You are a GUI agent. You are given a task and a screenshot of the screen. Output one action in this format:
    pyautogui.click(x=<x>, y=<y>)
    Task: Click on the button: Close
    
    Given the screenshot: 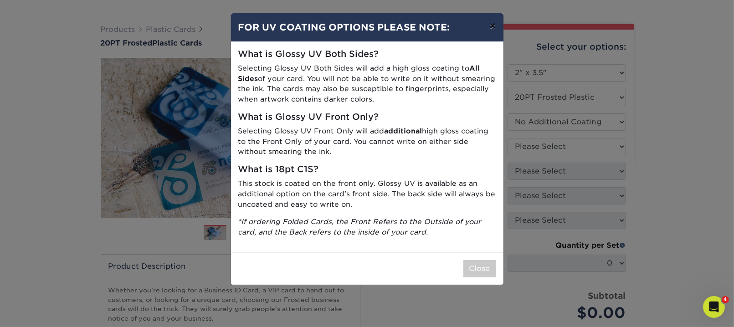 What is the action you would take?
    pyautogui.click(x=480, y=269)
    